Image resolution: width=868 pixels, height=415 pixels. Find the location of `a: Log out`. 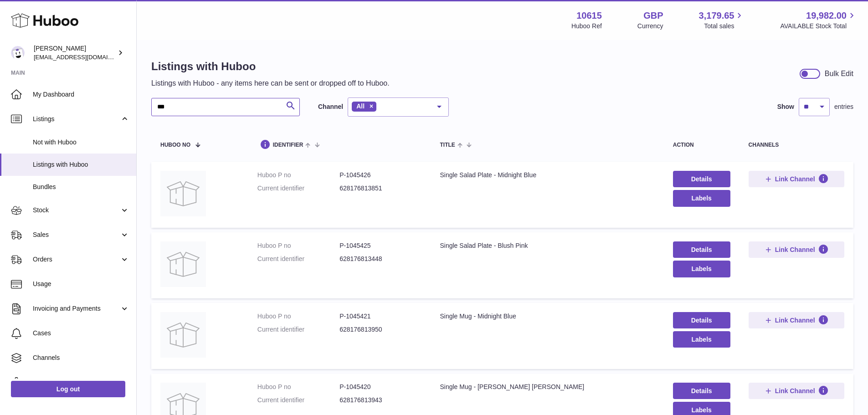

a: Log out is located at coordinates (68, 389).